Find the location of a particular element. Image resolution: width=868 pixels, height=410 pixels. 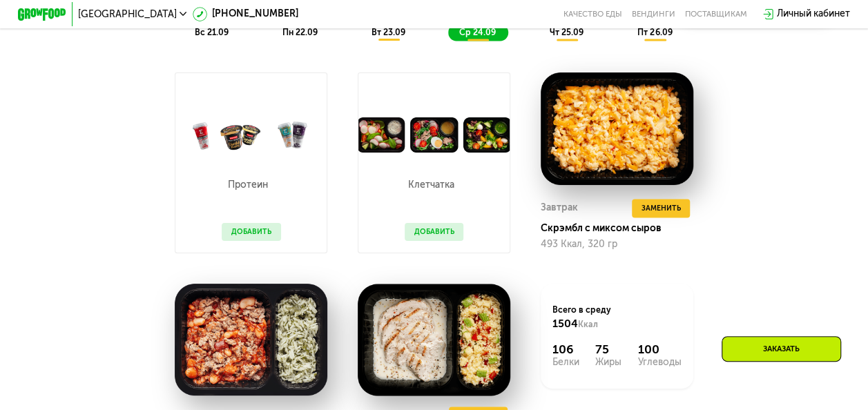

span: вс 21.09 is located at coordinates (212, 32).